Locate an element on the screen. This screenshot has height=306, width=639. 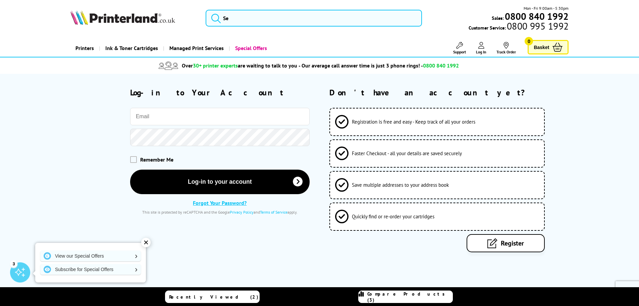
a: Managed Print Services is located at coordinates (196, 48).